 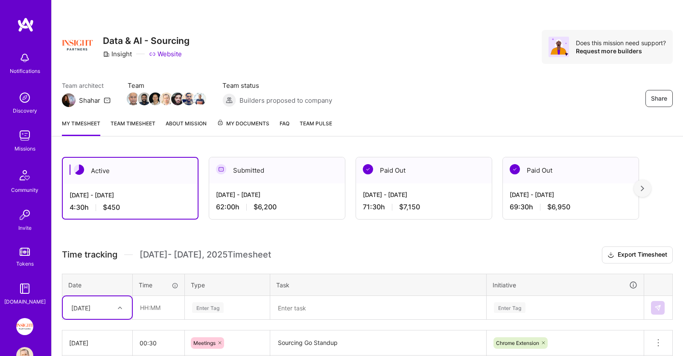 What do you see at coordinates (25, 252) in the screenshot?
I see `img: tokens` at bounding box center [25, 252].